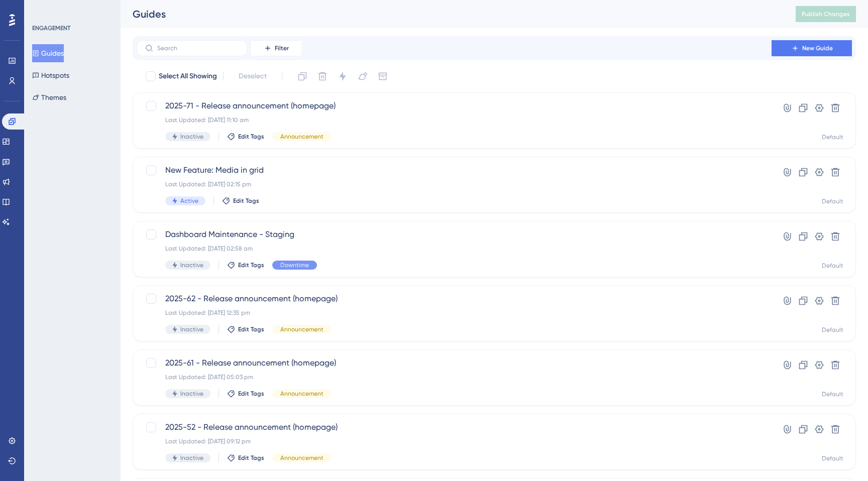 Image resolution: width=868 pixels, height=481 pixels. What do you see at coordinates (188, 77) in the screenshot?
I see `span: Select All Showing` at bounding box center [188, 77].